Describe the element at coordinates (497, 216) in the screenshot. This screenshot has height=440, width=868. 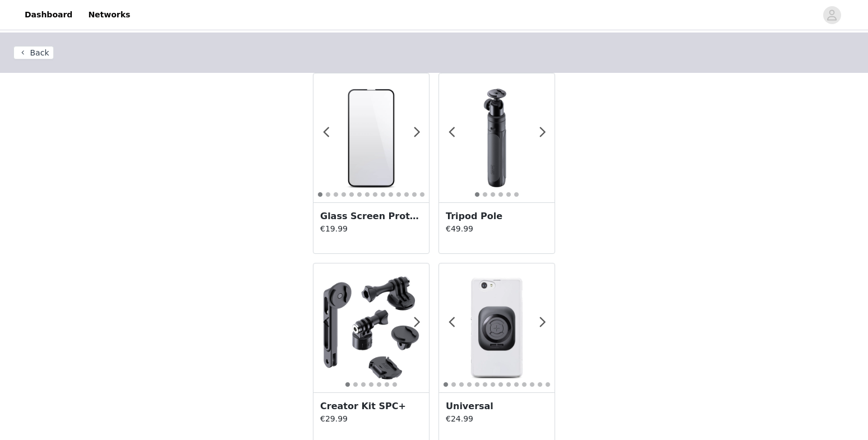
I see `h3: Tripod Pole` at that location.